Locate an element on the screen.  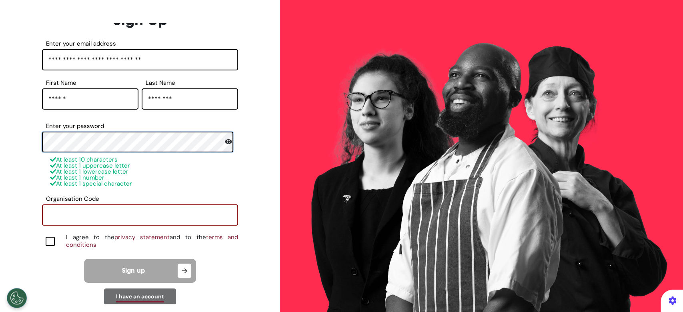
span: At least 1 special character is located at coordinates (91, 184).